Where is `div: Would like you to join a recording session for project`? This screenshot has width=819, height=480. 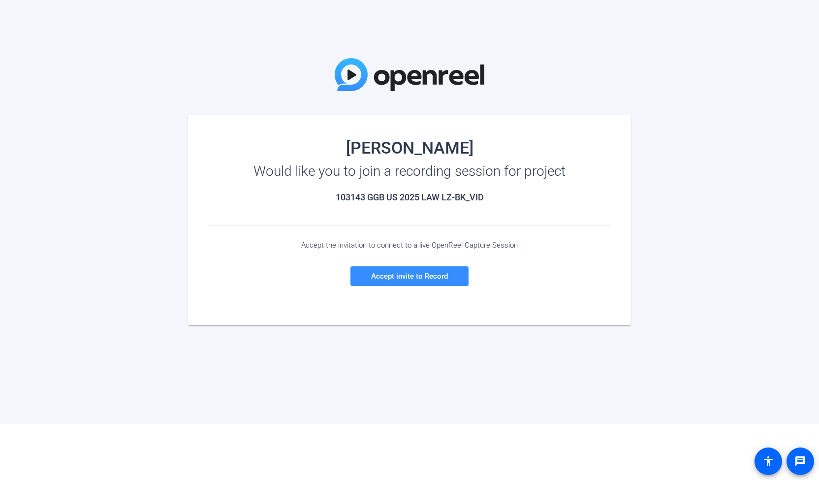
div: Would like you to join a recording session for project is located at coordinates (410, 171).